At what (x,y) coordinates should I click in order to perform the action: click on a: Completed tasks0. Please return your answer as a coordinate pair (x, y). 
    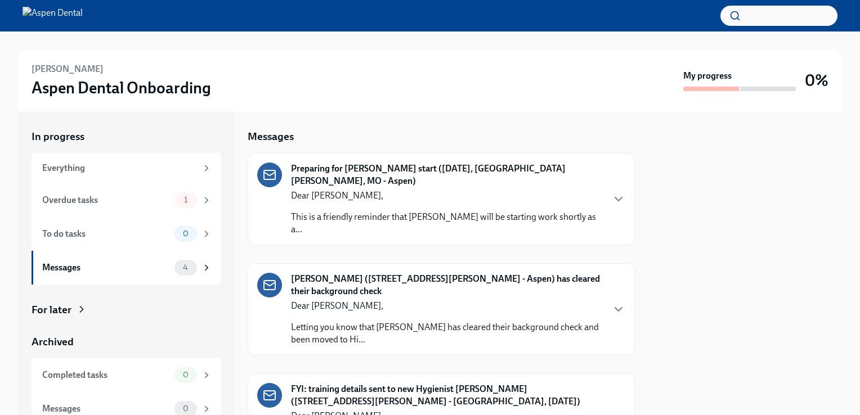
    Looking at the image, I should click on (126, 375).